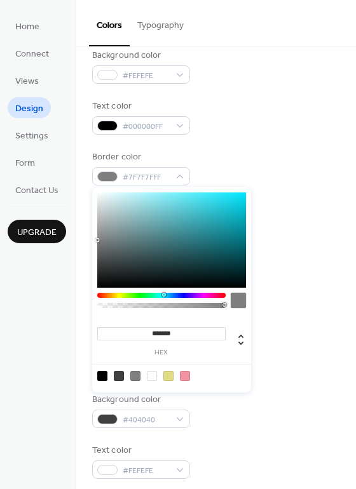 The image size is (356, 489). What do you see at coordinates (32, 136) in the screenshot?
I see `span: Settings` at bounding box center [32, 136].